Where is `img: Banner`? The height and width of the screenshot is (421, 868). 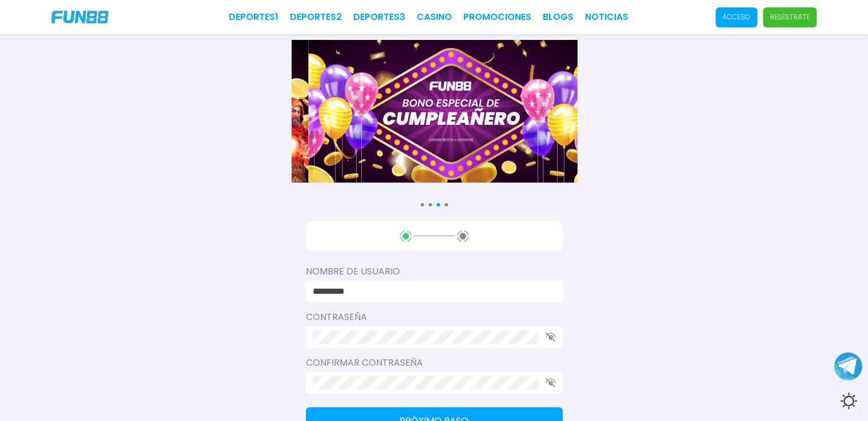 img: Banner is located at coordinates (451, 111).